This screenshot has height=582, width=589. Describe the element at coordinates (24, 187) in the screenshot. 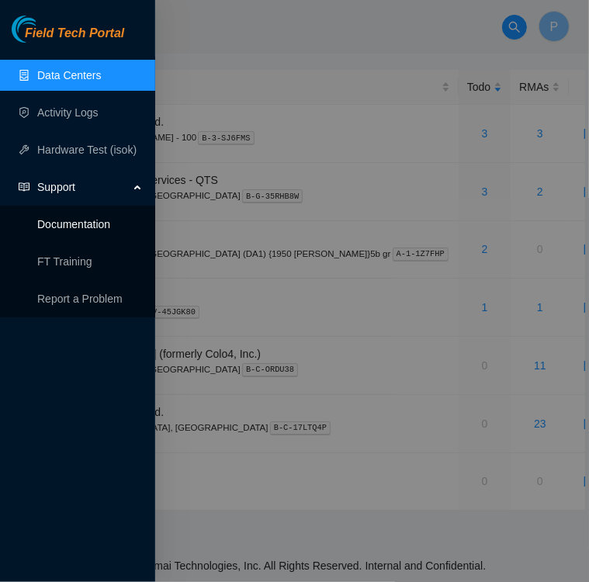

I see `span: read` at that location.